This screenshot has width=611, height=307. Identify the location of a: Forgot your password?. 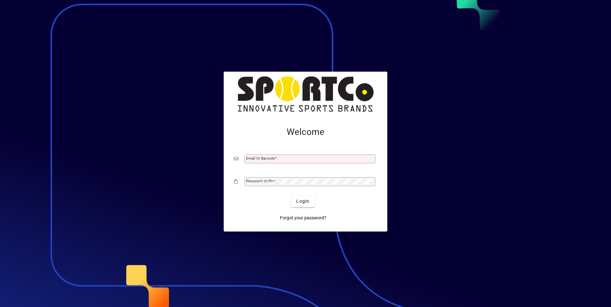
(303, 218).